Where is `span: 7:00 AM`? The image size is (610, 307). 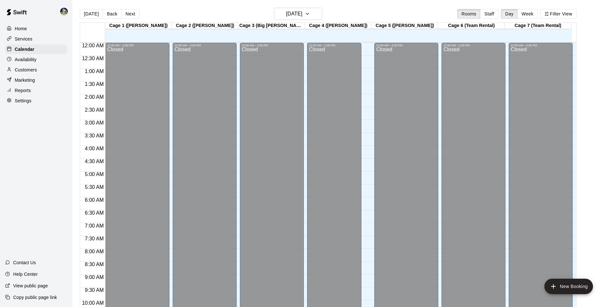
span: 7:00 AM is located at coordinates (94, 225).